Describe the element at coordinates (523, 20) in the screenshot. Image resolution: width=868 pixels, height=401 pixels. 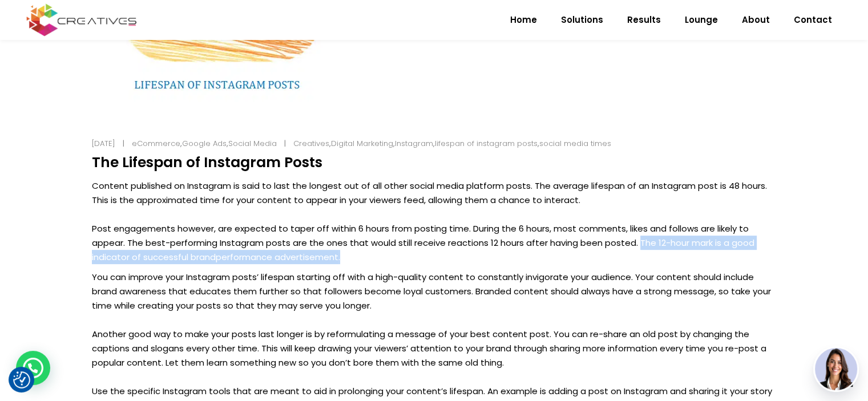
I see `span: Home` at that location.